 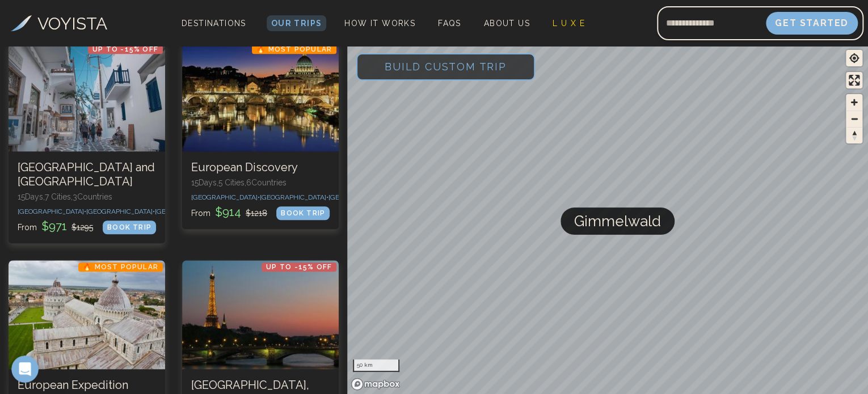 I want to click on a: L U X E, so click(x=569, y=24).